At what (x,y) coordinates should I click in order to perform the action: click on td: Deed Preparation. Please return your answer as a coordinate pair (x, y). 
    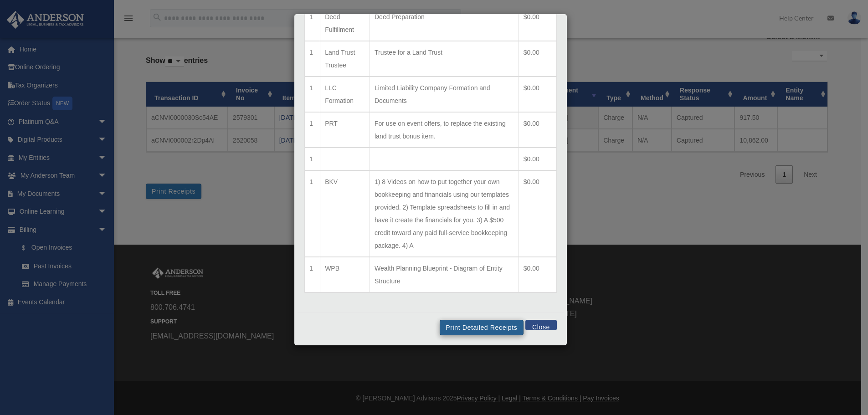
    Looking at the image, I should click on (444, 23).